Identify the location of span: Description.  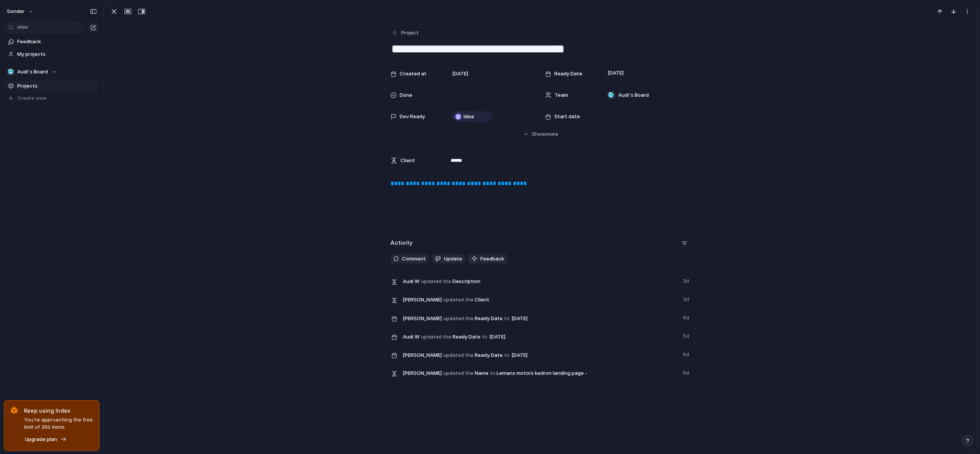
(540, 281).